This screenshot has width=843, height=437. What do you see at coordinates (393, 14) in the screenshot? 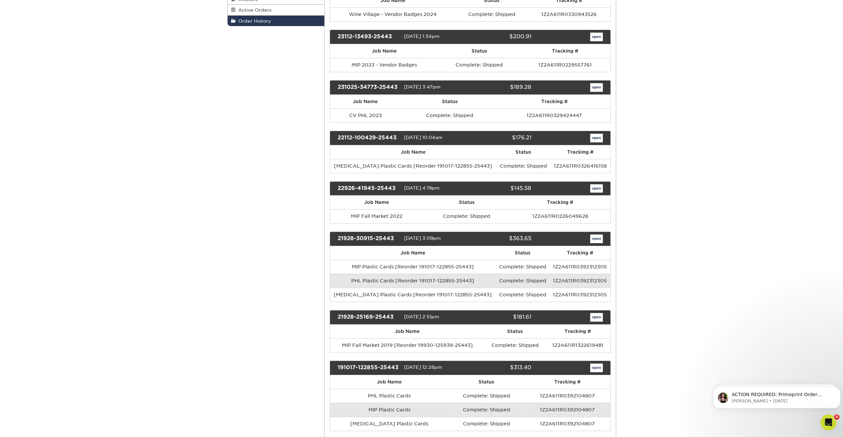
I see `td: Wine Village - Vendor Badges 2024` at bounding box center [393, 14].